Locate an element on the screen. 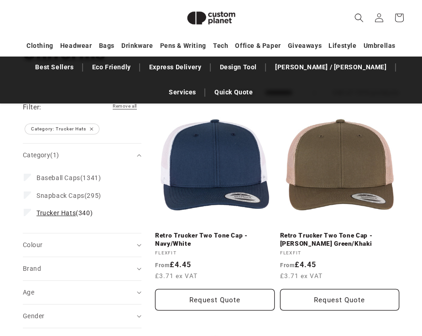 The image size is (422, 336). a: Quick Quote is located at coordinates (233, 92).